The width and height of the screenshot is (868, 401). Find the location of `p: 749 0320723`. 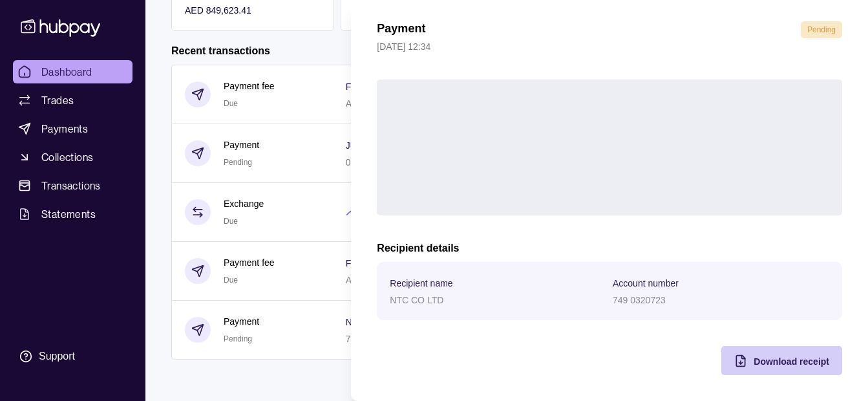

p: 749 0320723 is located at coordinates (640, 300).